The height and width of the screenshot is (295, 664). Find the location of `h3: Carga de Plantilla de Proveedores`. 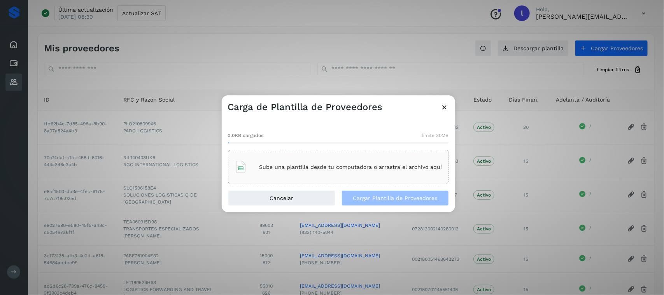

h3: Carga de Plantilla de Proveedores is located at coordinates (305, 107).